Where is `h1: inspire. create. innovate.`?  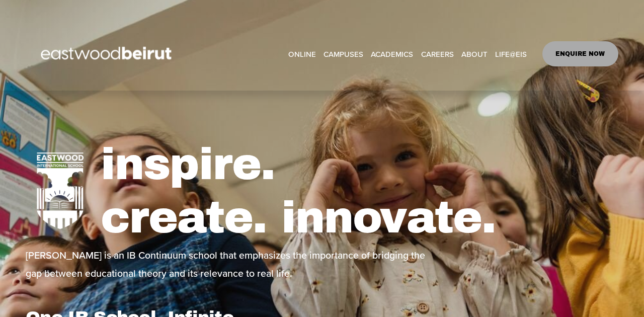
h1: inspire. create. innovate. is located at coordinates (359, 192).